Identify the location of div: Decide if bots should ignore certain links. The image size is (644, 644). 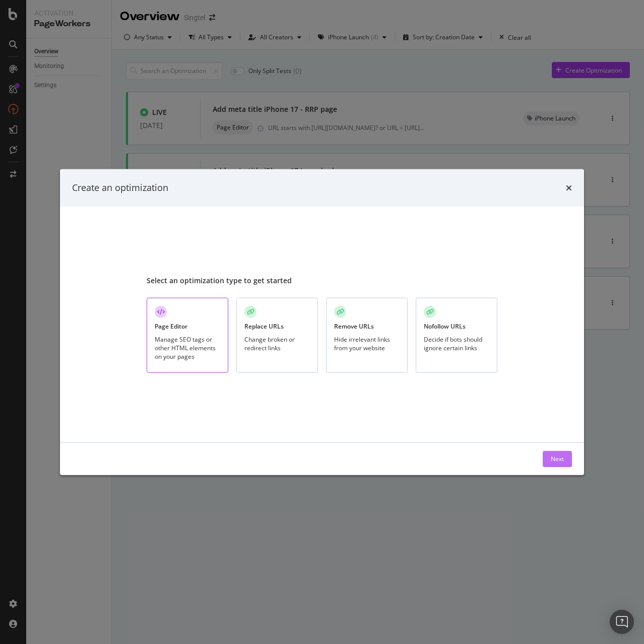
(457, 344).